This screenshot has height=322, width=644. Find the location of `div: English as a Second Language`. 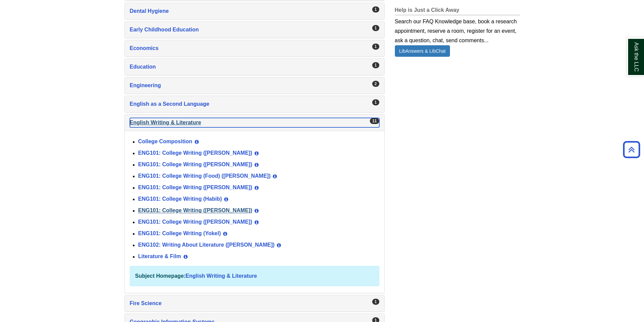

div: English as a Second Language is located at coordinates (254, 104).